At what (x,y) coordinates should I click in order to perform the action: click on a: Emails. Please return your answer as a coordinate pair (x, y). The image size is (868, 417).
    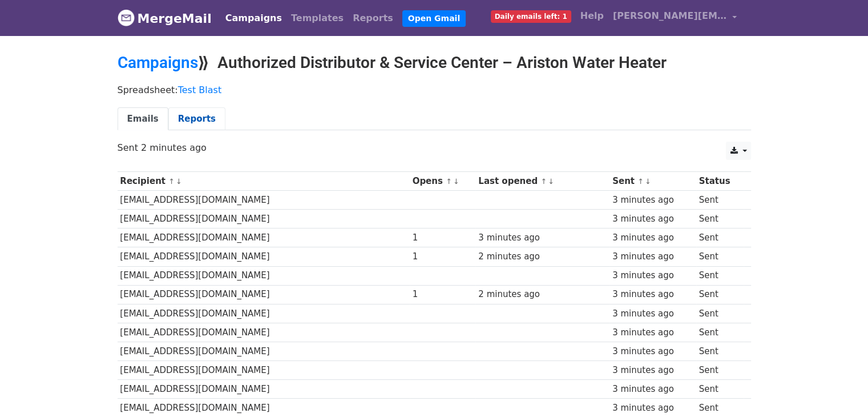
    Looking at the image, I should click on (143, 119).